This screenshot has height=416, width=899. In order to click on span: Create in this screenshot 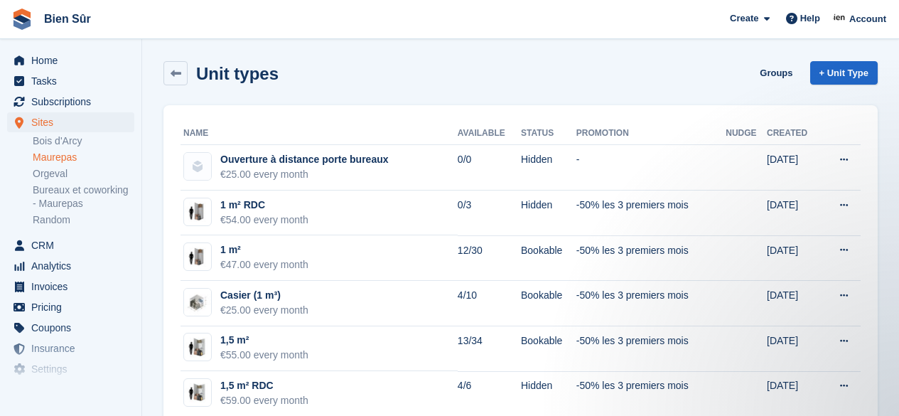, I will do `click(744, 18)`.